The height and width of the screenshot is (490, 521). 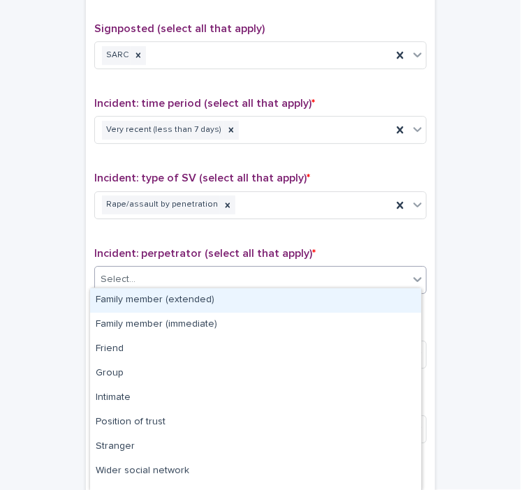 I want to click on span: Signposted (select all that apply), so click(x=180, y=29).